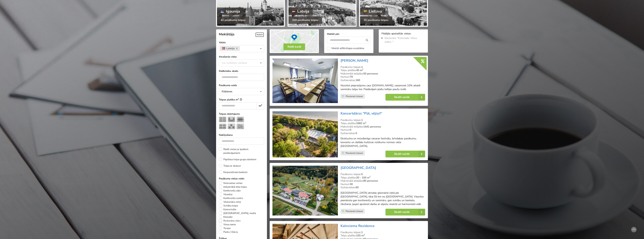  I want to click on div: 419 pasākumu telpas, so click(305, 20).